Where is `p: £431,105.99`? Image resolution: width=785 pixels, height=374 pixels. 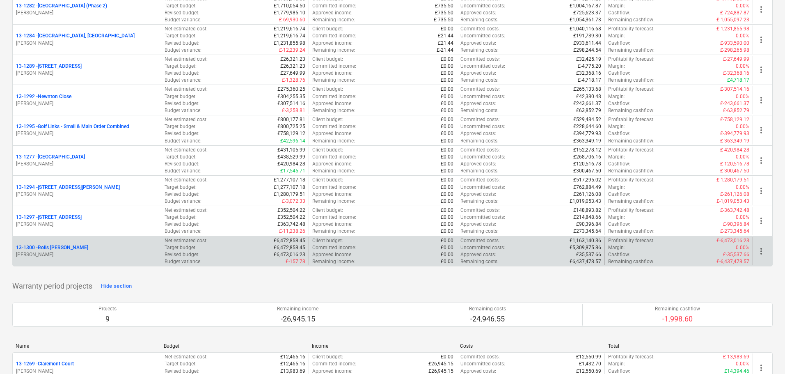 p: £431,105.99 is located at coordinates (291, 150).